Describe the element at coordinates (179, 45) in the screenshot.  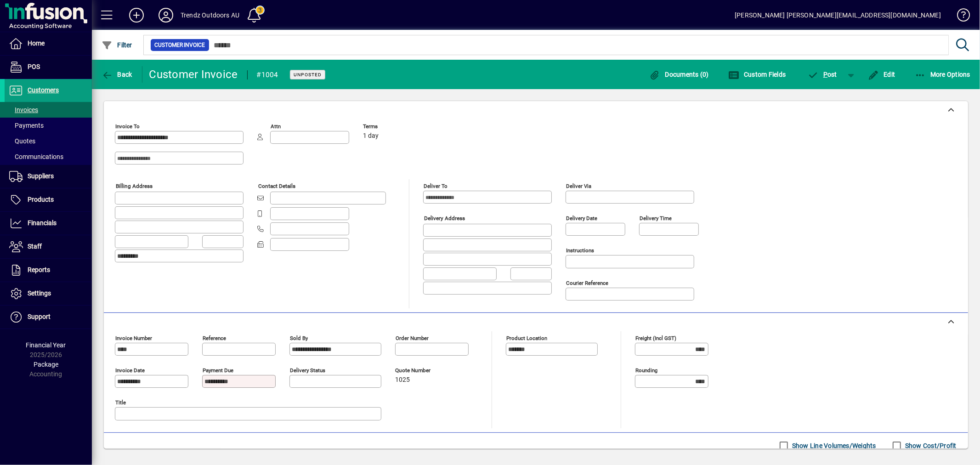
I see `span: Customer Invoice` at that location.